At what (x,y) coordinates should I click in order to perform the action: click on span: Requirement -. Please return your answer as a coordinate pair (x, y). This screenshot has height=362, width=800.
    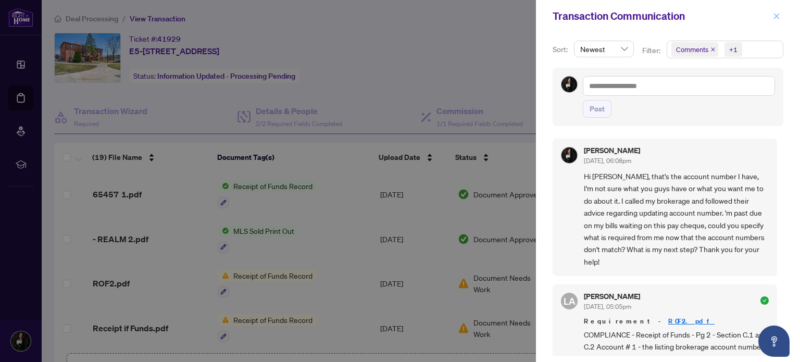
    Looking at the image, I should click on (676, 321).